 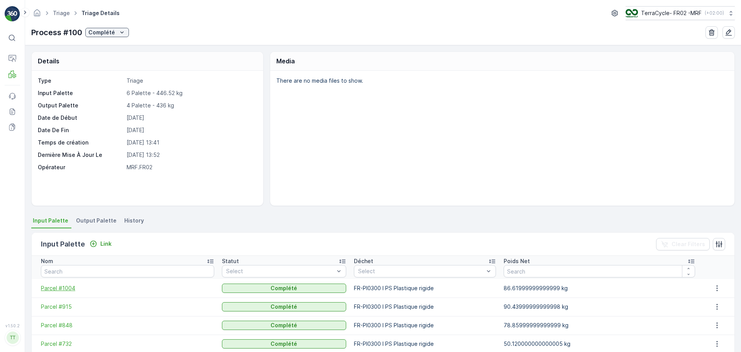 I want to click on span: Parcel #732, so click(x=127, y=344).